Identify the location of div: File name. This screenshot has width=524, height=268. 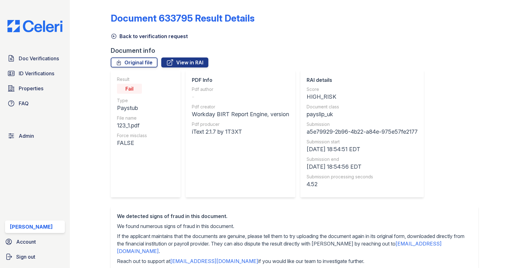
(132, 118).